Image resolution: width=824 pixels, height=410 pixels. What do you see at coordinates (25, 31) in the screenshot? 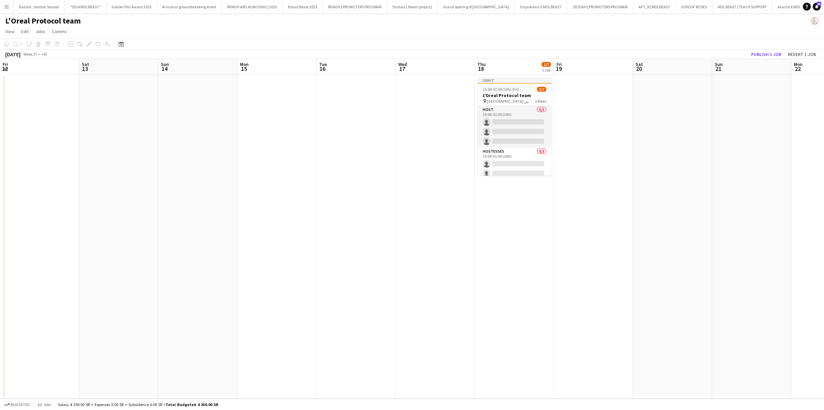
I see `span: Edit` at bounding box center [25, 31].